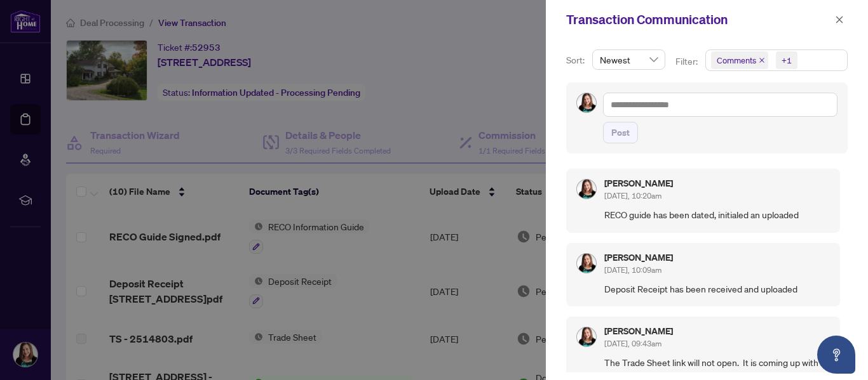  What do you see at coordinates (629, 60) in the screenshot?
I see `span: Newest` at bounding box center [629, 60].